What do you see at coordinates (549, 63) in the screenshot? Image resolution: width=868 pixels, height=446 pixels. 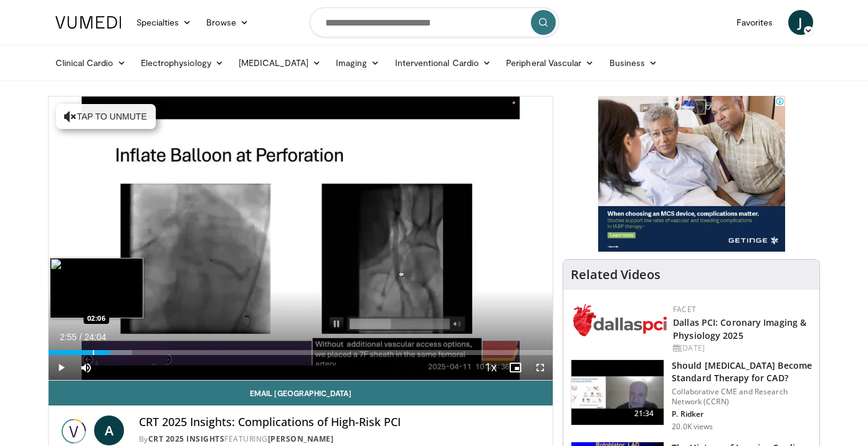 I see `a: Peripheral Vascular` at bounding box center [549, 63].